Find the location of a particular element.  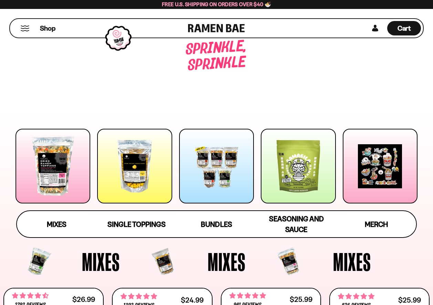

div: $24.99 is located at coordinates (192, 300).